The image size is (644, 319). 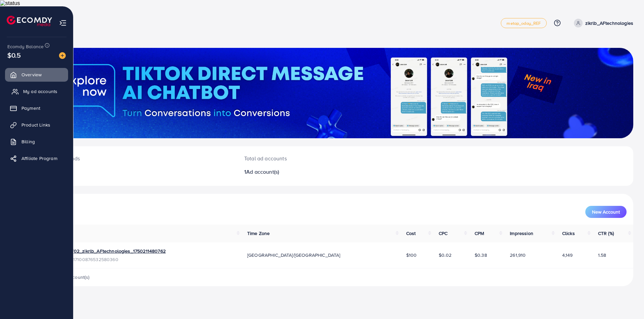 I want to click on span: Clicks, so click(x=569, y=233).